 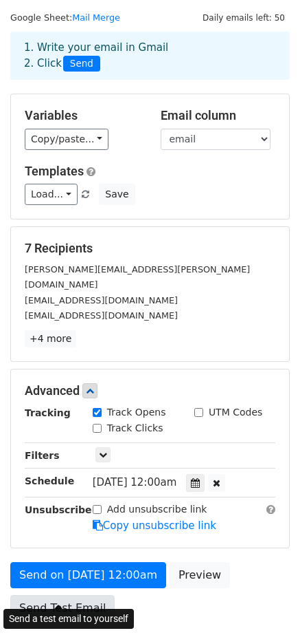 What do you see at coordinates (96, 17) in the screenshot?
I see `a: Mail Merge` at bounding box center [96, 17].